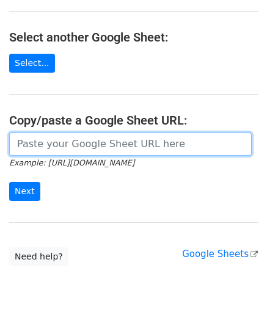  What do you see at coordinates (236, 294) in the screenshot?
I see `div: Chat Widget` at bounding box center [236, 294].